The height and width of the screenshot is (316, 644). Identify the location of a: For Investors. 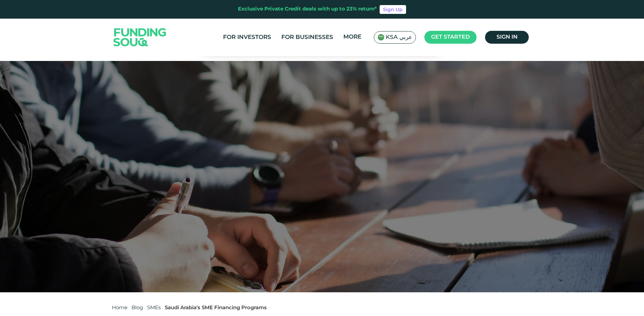
(247, 37).